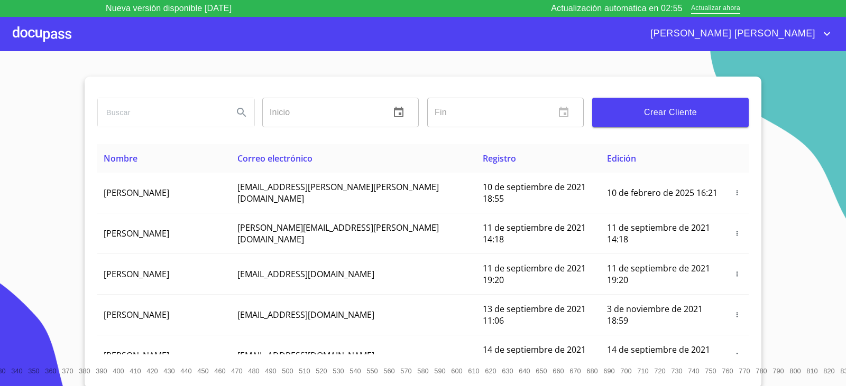 Image resolution: width=846 pixels, height=386 pixels. Describe the element at coordinates (507, 371) in the screenshot. I see `span: 630` at that location.